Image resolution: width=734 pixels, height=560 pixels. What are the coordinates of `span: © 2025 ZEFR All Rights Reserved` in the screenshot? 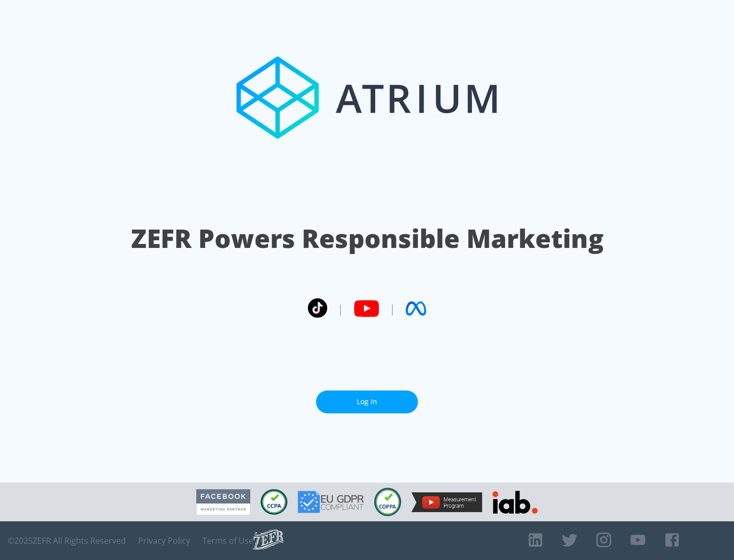 It's located at (67, 541).